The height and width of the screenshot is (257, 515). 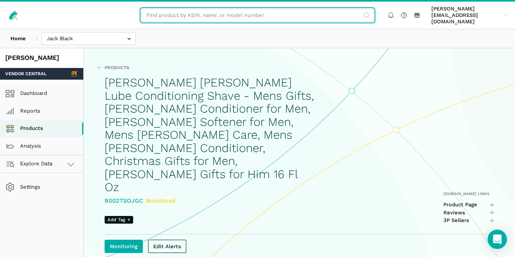 What do you see at coordinates (258, 15) in the screenshot?
I see `input: Find product by ASIN, name, or model number` at bounding box center [258, 15].